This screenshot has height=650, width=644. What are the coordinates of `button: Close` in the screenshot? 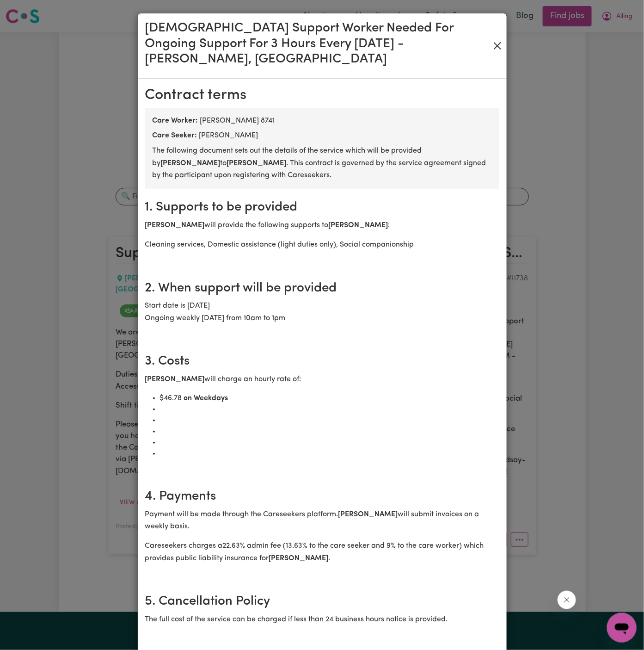 It's located at (498, 45).